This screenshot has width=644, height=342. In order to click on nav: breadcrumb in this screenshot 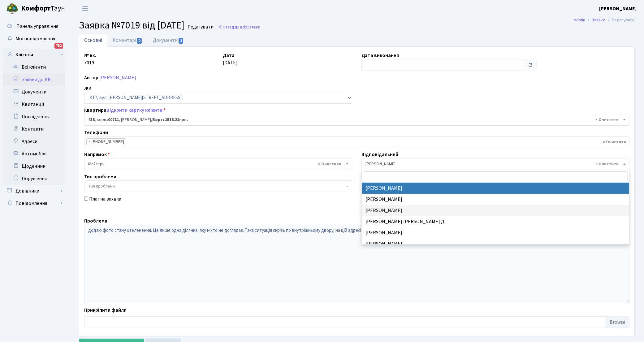, I will do `click(604, 20)`.